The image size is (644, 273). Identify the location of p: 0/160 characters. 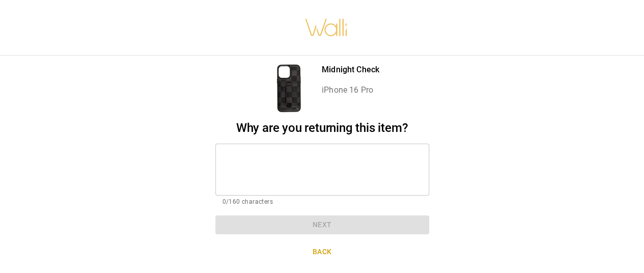
(322, 202).